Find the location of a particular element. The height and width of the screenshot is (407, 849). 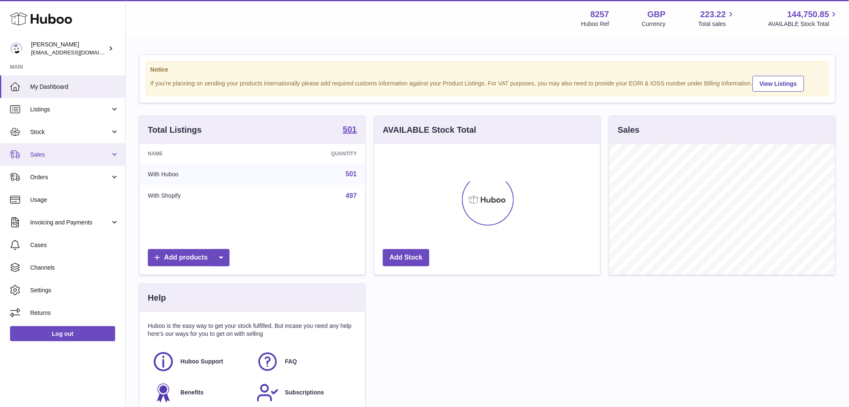

h3: Help is located at coordinates (157, 298).